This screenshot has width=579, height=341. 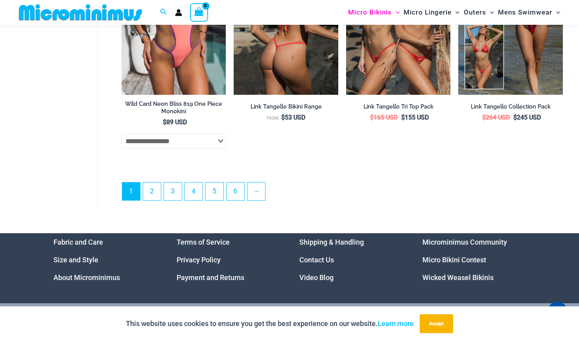 What do you see at coordinates (286, 107) in the screenshot?
I see `h2: Link Tangello Bikini Range` at bounding box center [286, 107].